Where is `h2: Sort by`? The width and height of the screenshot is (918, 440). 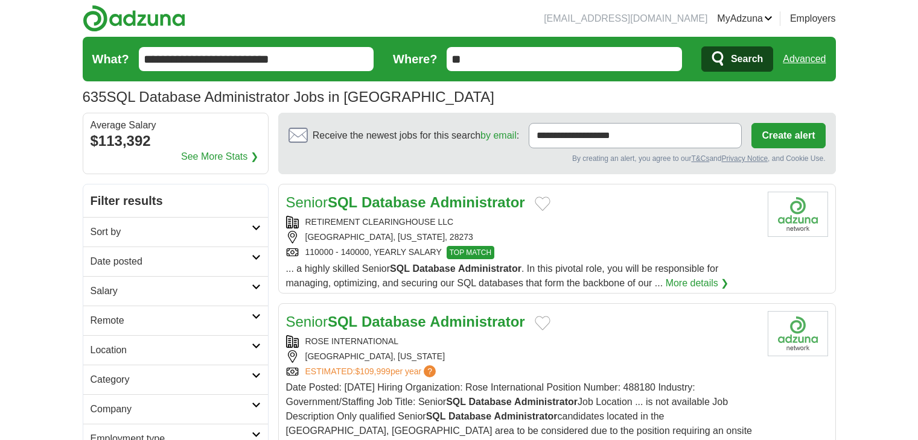
h2: Sort by is located at coordinates (171, 232).